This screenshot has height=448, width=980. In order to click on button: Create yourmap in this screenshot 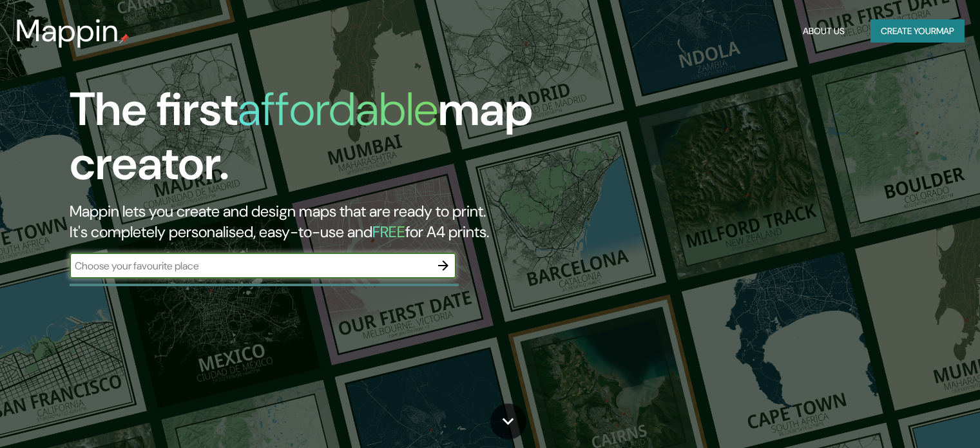, I will do `click(917, 31)`.